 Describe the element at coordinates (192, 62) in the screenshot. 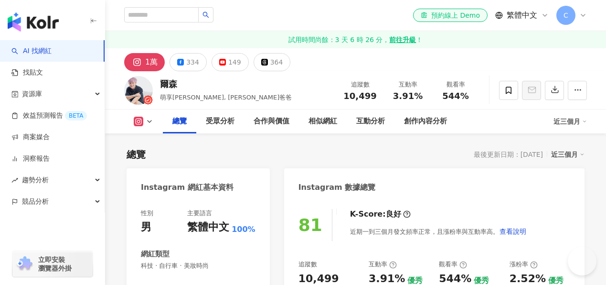

I see `div: 334` at that location.